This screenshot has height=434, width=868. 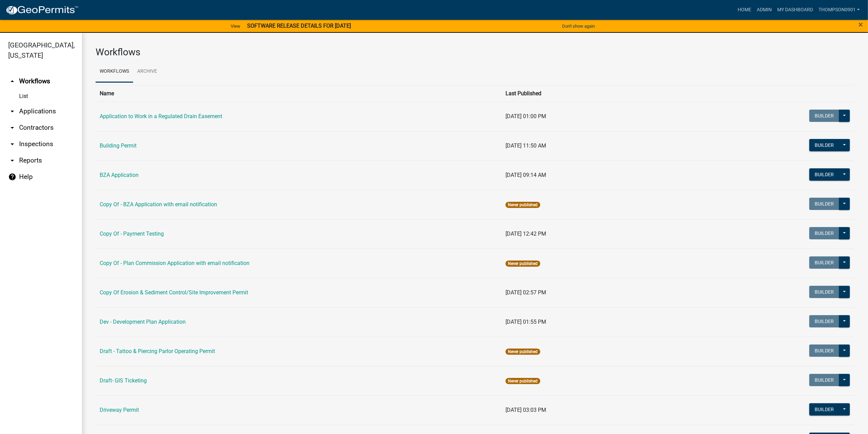 I want to click on h3: Workflows, so click(x=475, y=52).